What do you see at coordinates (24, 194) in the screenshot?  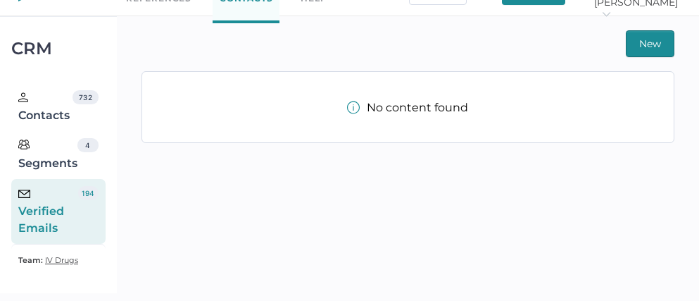 I see `img: email-icon-black.c777dcea.svg` at bounding box center [24, 194].